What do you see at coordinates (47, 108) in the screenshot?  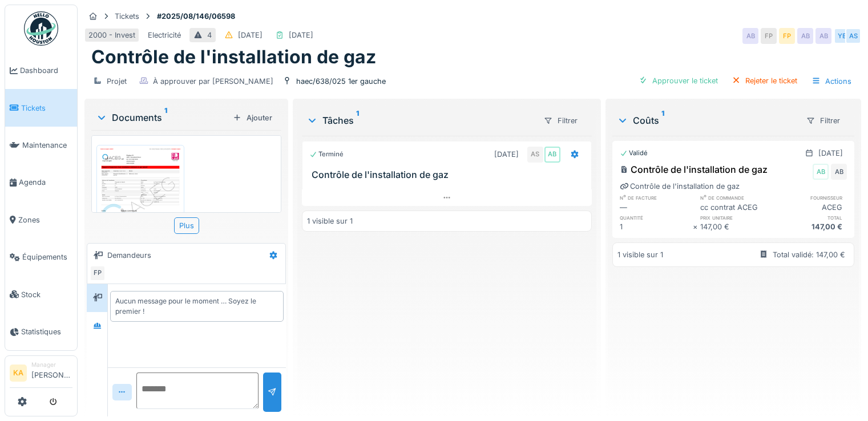 I see `span: Tickets` at bounding box center [47, 108].